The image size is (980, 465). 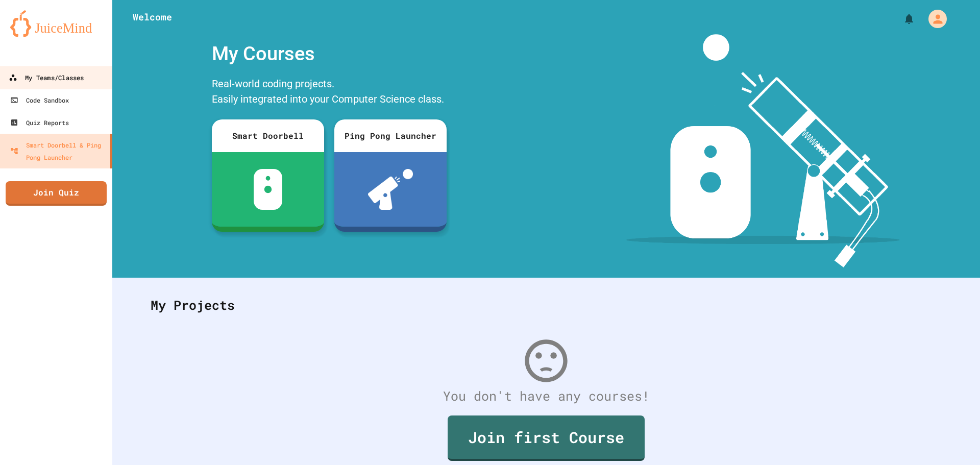 What do you see at coordinates (546, 305) in the screenshot?
I see `div: My Projects` at bounding box center [546, 305].